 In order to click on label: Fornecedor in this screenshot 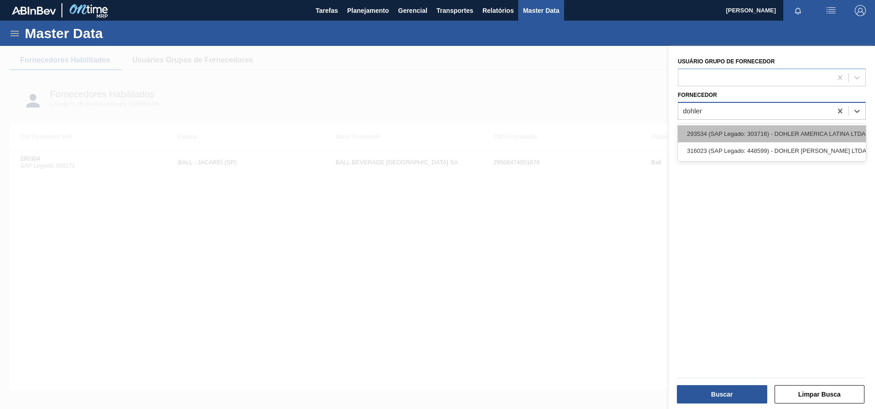, I will do `click(697, 95)`.